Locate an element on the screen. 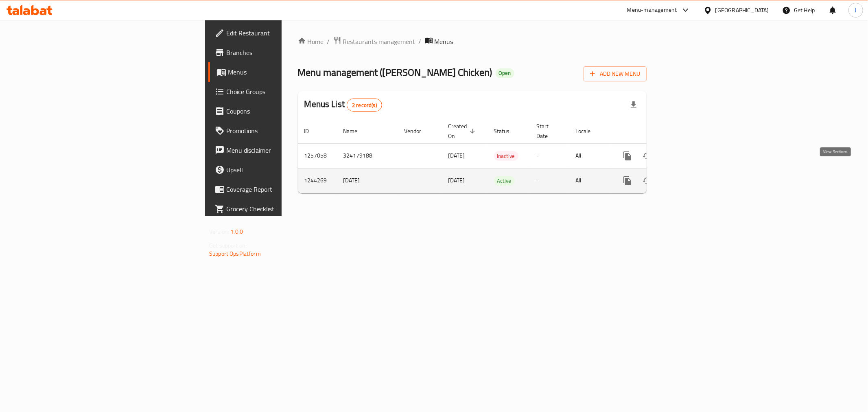  span: Add New Menu is located at coordinates (615, 74).